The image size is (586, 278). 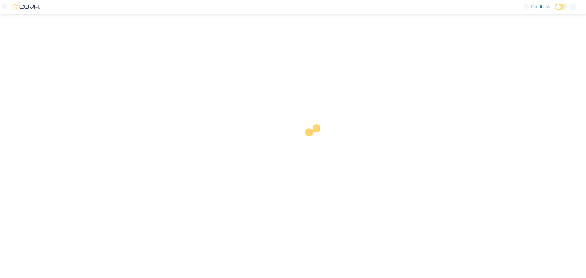 I want to click on input: Dark Mode, so click(x=561, y=7).